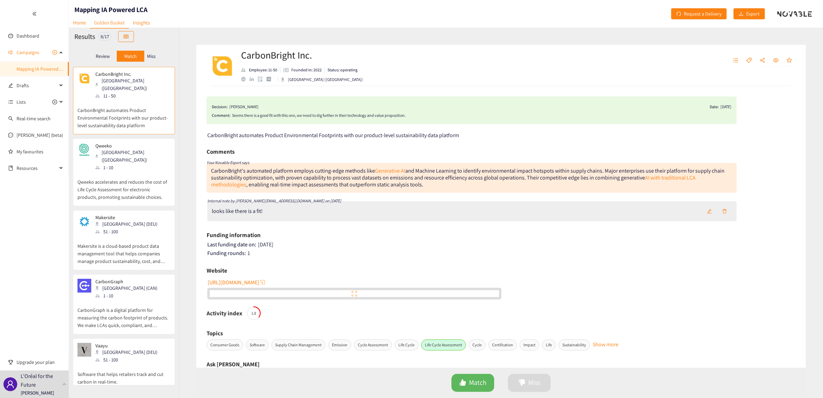 This screenshot has height=398, width=823. I want to click on span: Comment:, so click(221, 115).